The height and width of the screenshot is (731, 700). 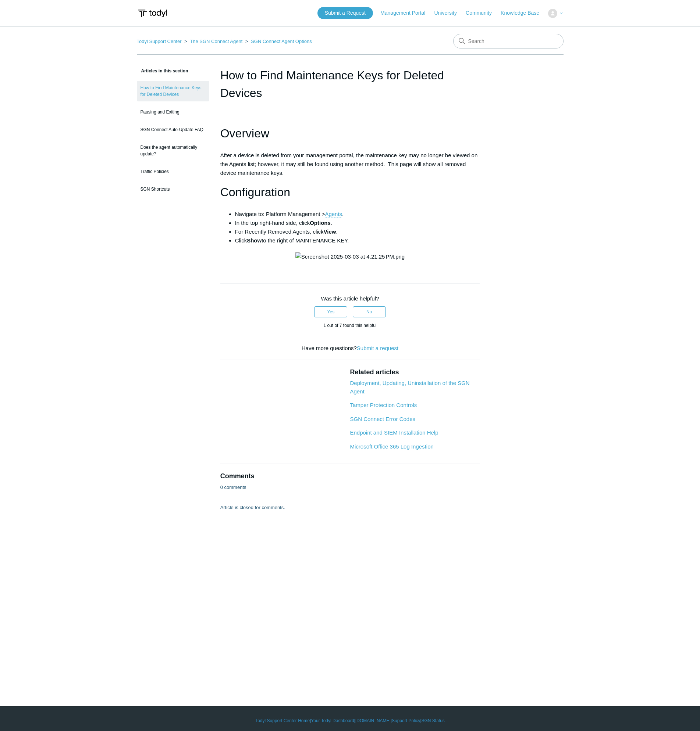 What do you see at coordinates (253, 508) in the screenshot?
I see `p: Article is closed for comments.` at bounding box center [253, 508].